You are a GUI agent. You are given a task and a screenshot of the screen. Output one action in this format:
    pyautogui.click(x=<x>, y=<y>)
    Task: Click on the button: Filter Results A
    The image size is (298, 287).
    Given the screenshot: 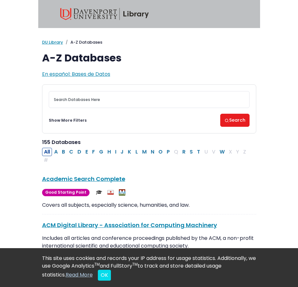 What is the action you would take?
    pyautogui.click(x=56, y=152)
    